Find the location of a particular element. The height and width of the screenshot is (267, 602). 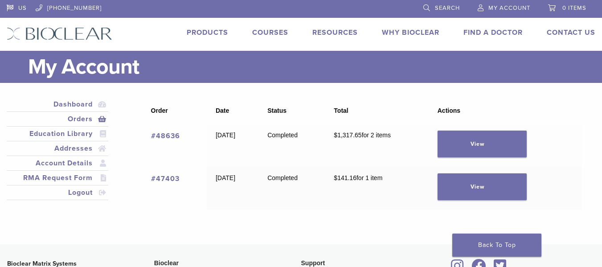

a: Orders is located at coordinates (57, 119).